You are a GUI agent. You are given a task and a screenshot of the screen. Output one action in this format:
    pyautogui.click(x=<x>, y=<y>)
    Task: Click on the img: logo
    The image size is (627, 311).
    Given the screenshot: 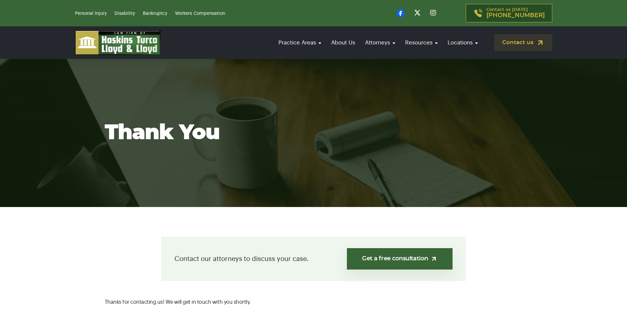 What is the action you would take?
    pyautogui.click(x=118, y=42)
    